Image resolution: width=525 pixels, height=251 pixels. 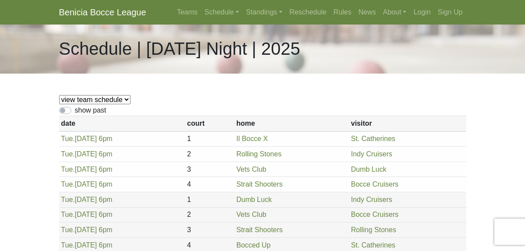 What do you see at coordinates (292, 124) in the screenshot?
I see `th: home` at bounding box center [292, 124].